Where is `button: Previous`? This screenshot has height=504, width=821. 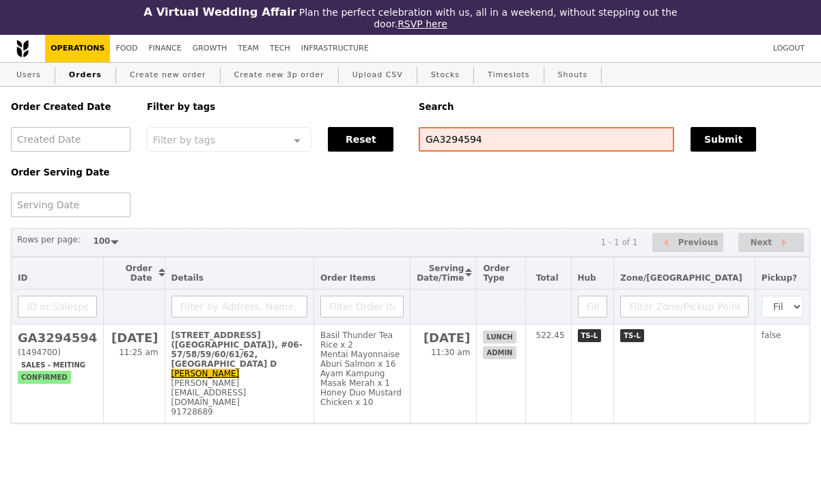 button: Previous is located at coordinates (688, 242).